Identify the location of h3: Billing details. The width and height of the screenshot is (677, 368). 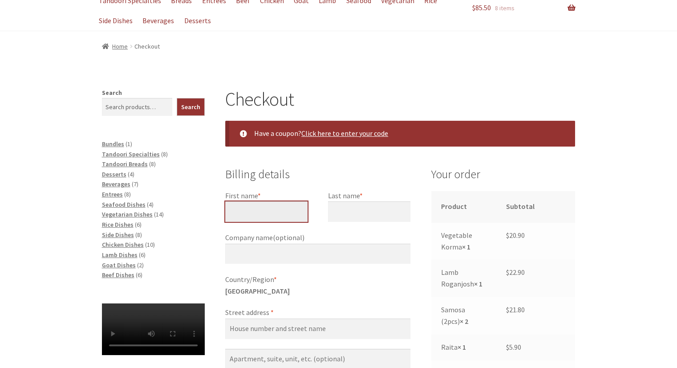
(318, 174).